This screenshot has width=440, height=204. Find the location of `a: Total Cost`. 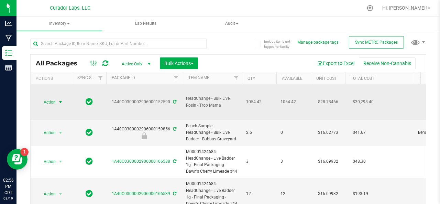

a: Total Cost is located at coordinates (362, 78).